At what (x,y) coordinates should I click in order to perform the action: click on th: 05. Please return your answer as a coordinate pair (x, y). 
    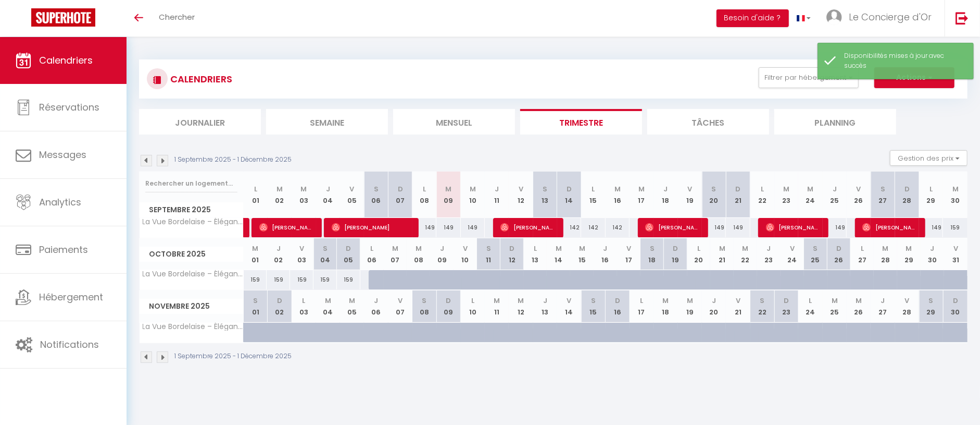
    Looking at the image, I should click on (352, 306).